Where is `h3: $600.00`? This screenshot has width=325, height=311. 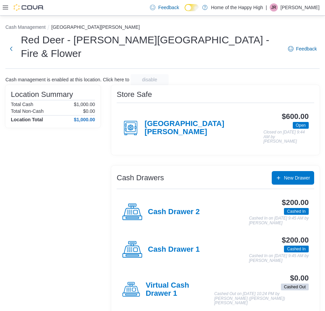
h3: $600.00 is located at coordinates (295, 117).